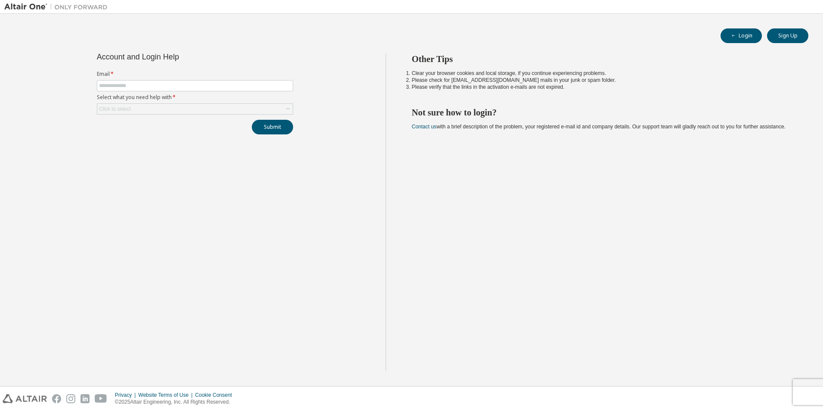 The width and height of the screenshot is (823, 411). Describe the element at coordinates (603, 59) in the screenshot. I see `h2: Other Tips` at that location.